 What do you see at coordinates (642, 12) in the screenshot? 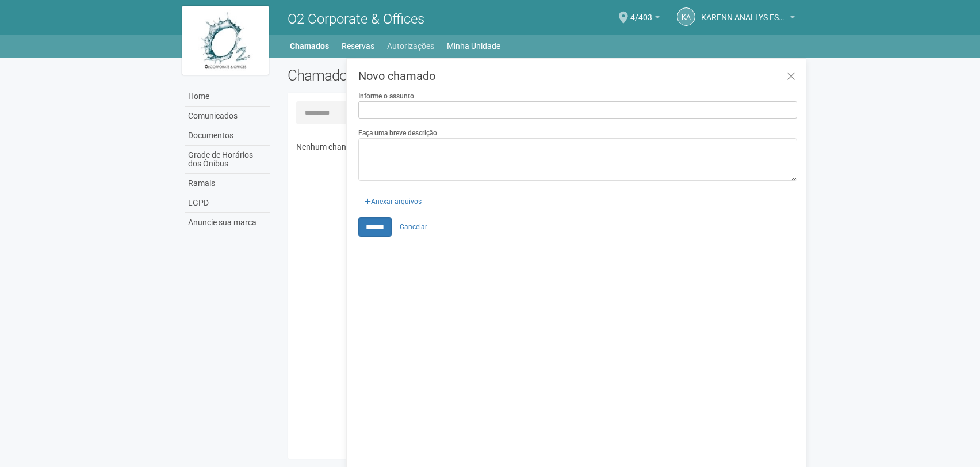
I see `span: 4/403` at bounding box center [642, 12].